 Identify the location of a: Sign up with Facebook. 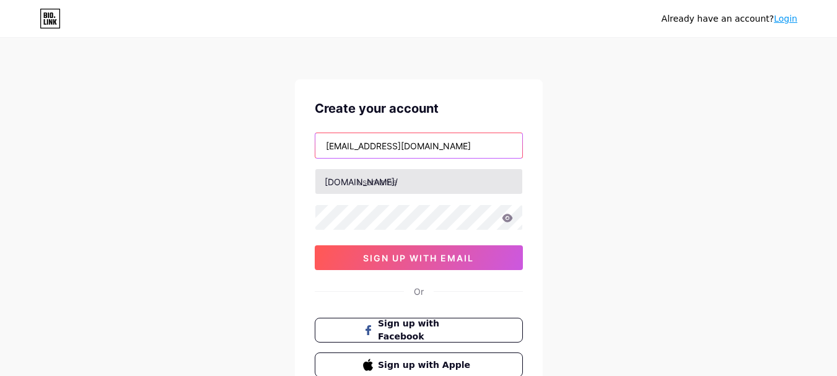
(419, 330).